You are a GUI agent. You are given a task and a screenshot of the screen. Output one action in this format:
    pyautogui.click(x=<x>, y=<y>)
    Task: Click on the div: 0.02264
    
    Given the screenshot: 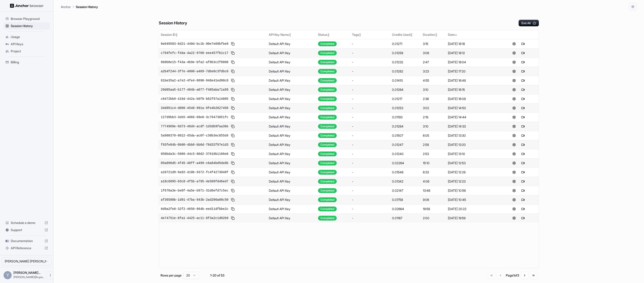 What is the action you would take?
    pyautogui.click(x=405, y=163)
    